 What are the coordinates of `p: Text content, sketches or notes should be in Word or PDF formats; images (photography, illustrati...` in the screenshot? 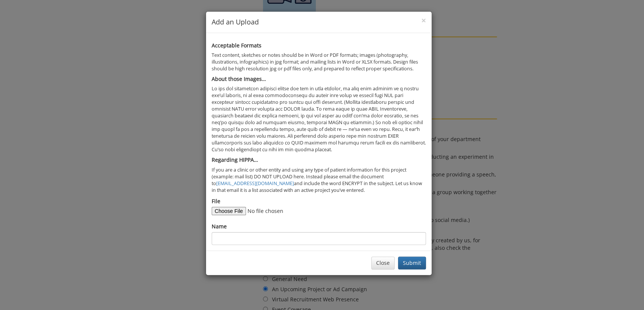 It's located at (319, 62).